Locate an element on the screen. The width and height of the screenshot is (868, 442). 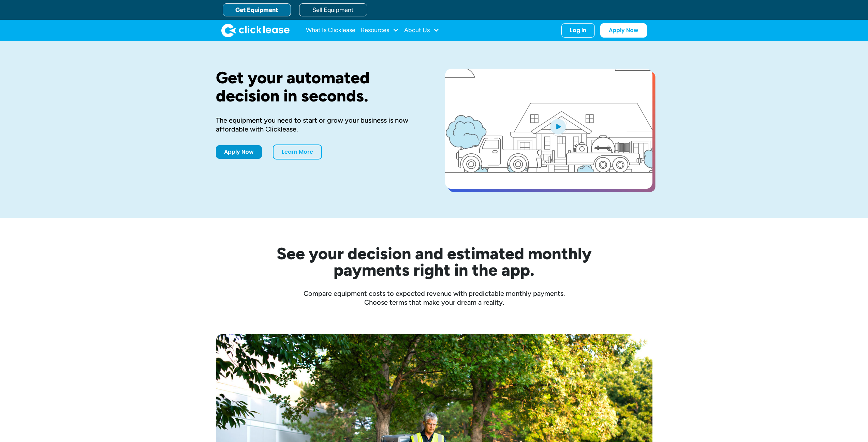
div: About Us is located at coordinates (421, 31).